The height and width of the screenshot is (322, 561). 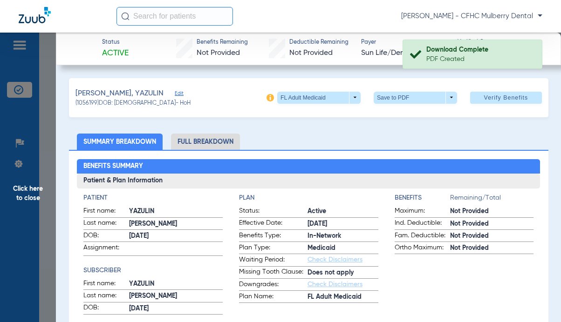 I want to click on span: Benefits Remaining, so click(x=222, y=43).